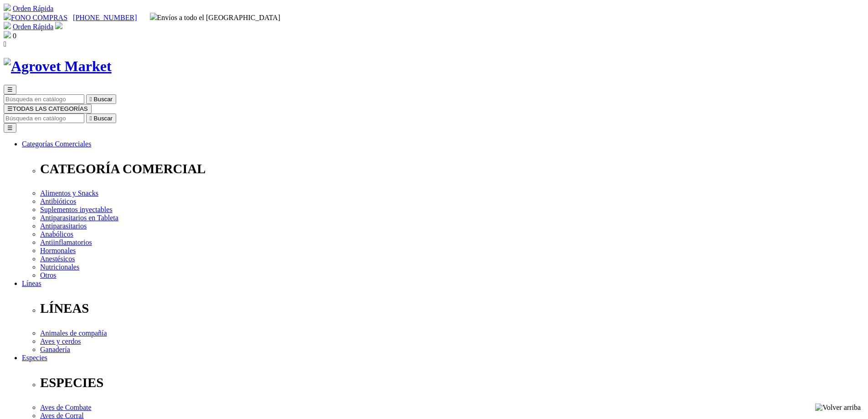 This screenshot has width=868, height=419. Describe the element at coordinates (36, 17) in the screenshot. I see `a: FONO COMPRAS` at that location.